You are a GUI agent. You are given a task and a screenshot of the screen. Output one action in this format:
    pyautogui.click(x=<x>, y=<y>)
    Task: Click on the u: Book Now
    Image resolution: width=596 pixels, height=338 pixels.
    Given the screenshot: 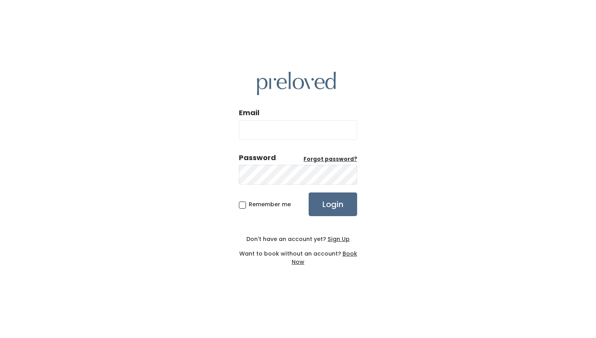 What is the action you would take?
    pyautogui.click(x=325, y=257)
    